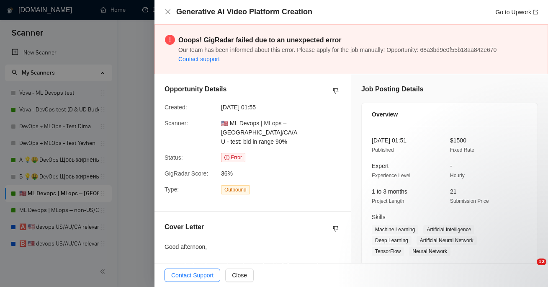 Image resolution: width=548 pixels, height=287 pixels. I want to click on span: Contact Support, so click(192, 275).